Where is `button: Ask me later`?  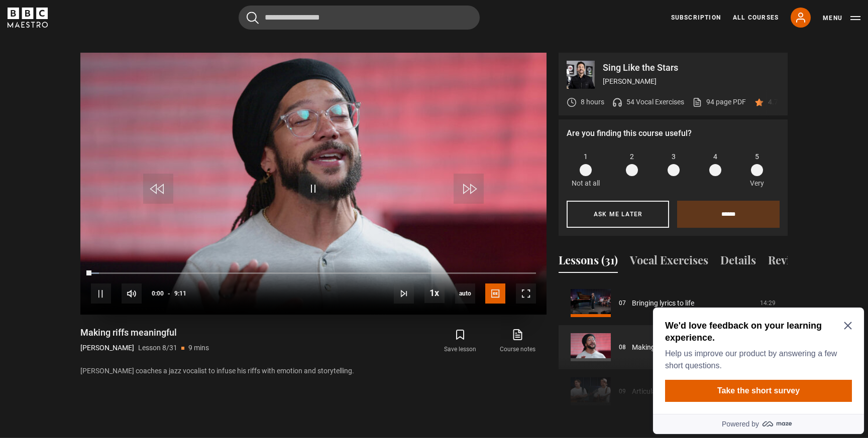
button: Ask me later is located at coordinates (618, 214).